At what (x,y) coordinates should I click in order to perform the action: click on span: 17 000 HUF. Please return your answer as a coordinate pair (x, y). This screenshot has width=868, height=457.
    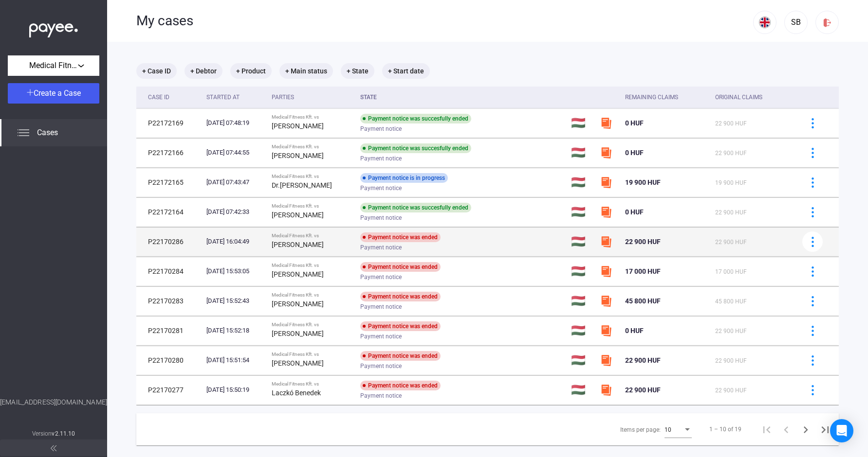
    Looking at the image, I should click on (731, 272).